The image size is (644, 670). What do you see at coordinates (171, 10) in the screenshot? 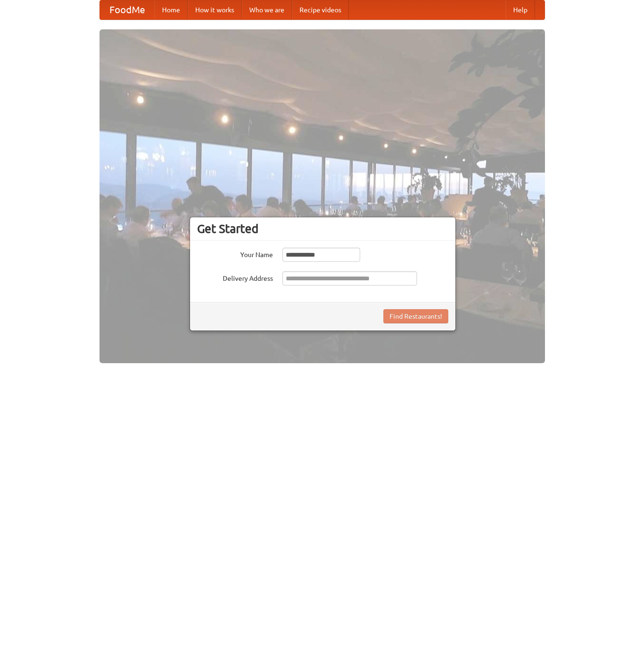
I see `a: Home` at bounding box center [171, 10].